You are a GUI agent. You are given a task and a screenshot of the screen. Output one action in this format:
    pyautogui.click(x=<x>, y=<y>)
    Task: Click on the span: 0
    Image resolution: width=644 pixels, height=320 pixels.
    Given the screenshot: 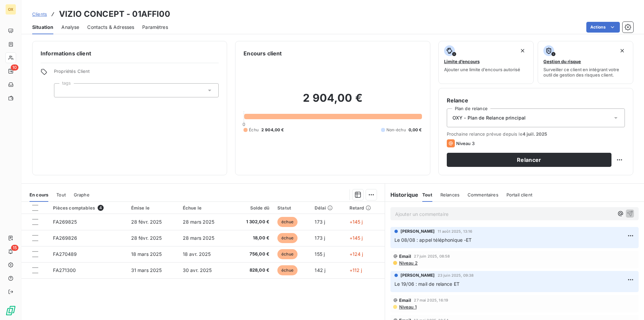 What is the action you would take?
    pyautogui.click(x=244, y=124)
    